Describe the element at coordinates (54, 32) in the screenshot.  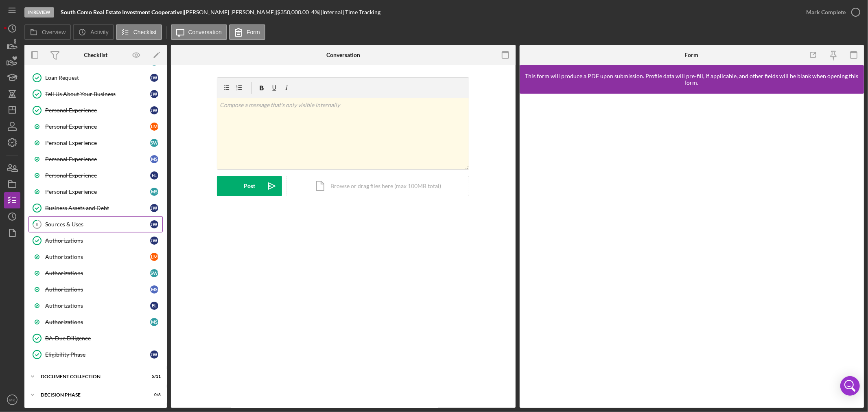
I see `label: Overview` at that location.